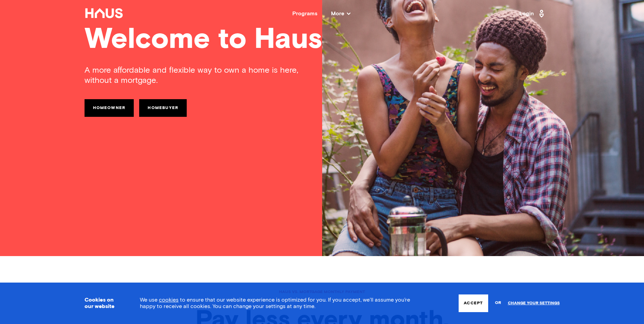  What do you see at coordinates (203, 75) in the screenshot?
I see `div: A more affordable and flexible way to own a home is here, without a mortgage.` at bounding box center [203, 75].